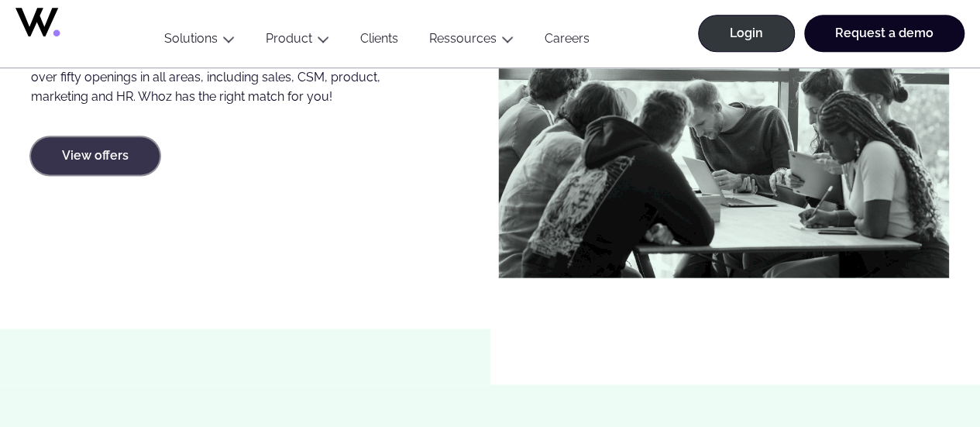  I want to click on a: Request a demo, so click(883, 33).